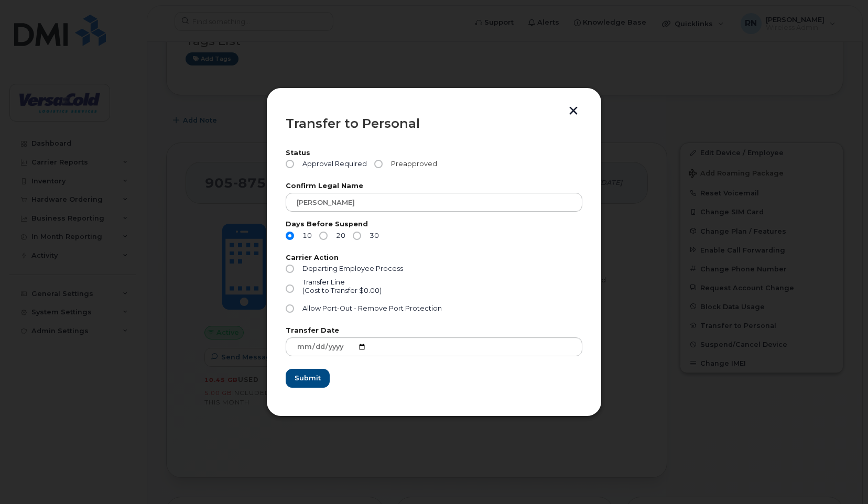 The image size is (868, 504). Describe the element at coordinates (434, 153) in the screenshot. I see `label: Status` at that location.